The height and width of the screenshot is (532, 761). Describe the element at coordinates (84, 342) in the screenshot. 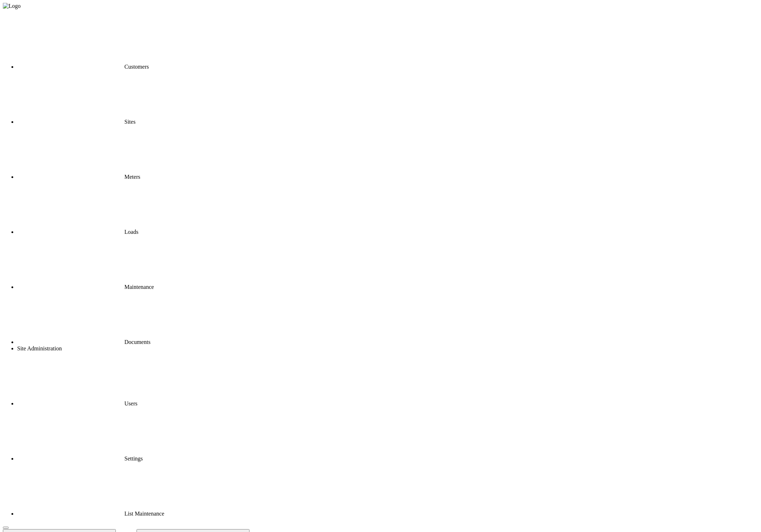

I see `a: Documents` at that location.